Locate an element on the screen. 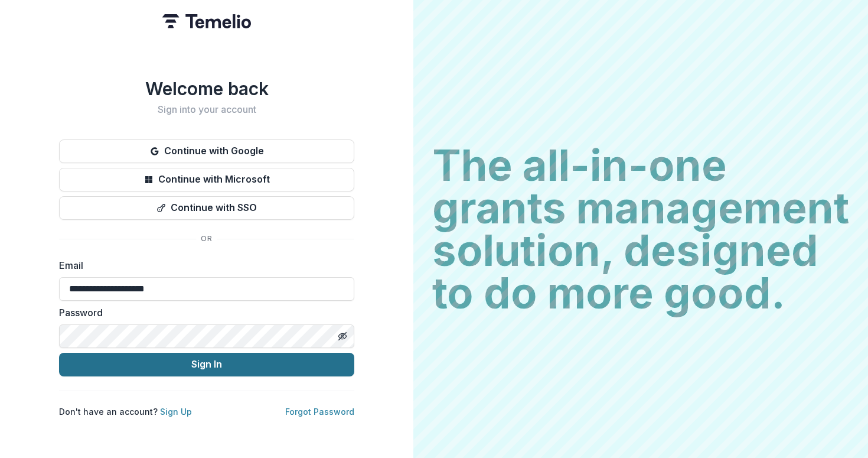  a: Forgot Password is located at coordinates (319, 411).